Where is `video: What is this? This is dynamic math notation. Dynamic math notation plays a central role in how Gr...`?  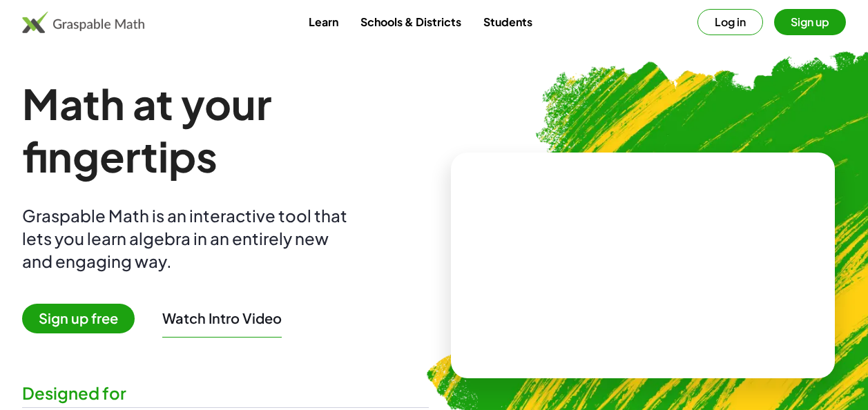
video: What is this? This is dynamic math notation. Dynamic math notation plays a central role in how Gr... is located at coordinates (642, 266).